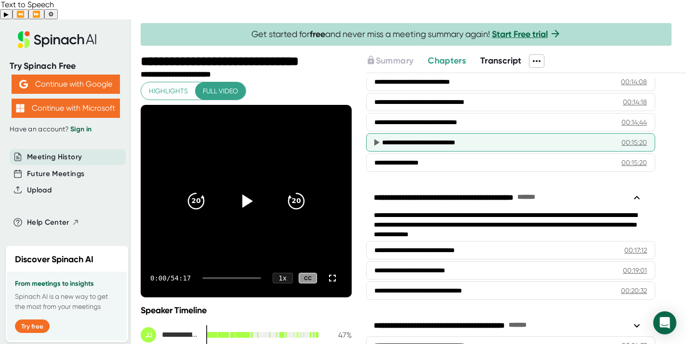  What do you see at coordinates (501, 61) in the screenshot?
I see `button: Transcript` at bounding box center [501, 61].